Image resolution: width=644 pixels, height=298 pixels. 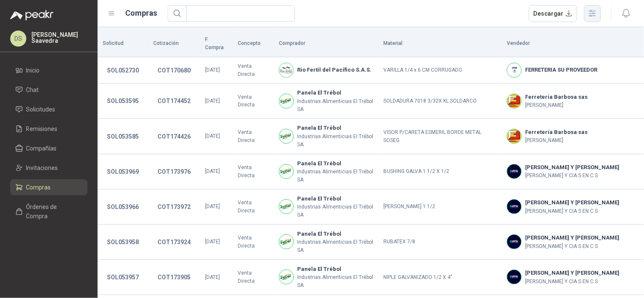 I want to click on a: Chat, so click(x=49, y=90).